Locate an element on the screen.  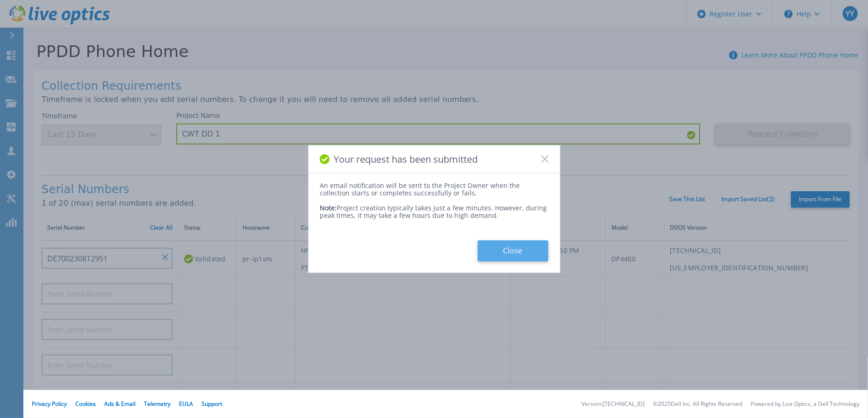
span: Your request has been submitted is located at coordinates (406, 159).